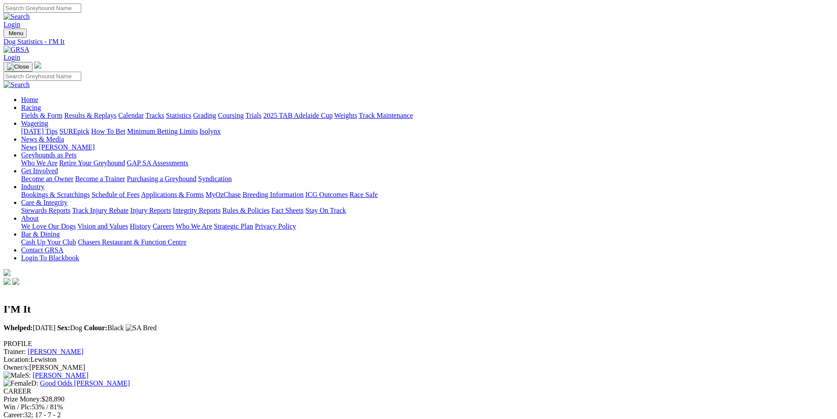  Describe the element at coordinates (17, 383) in the screenshot. I see `img: Female` at that location.